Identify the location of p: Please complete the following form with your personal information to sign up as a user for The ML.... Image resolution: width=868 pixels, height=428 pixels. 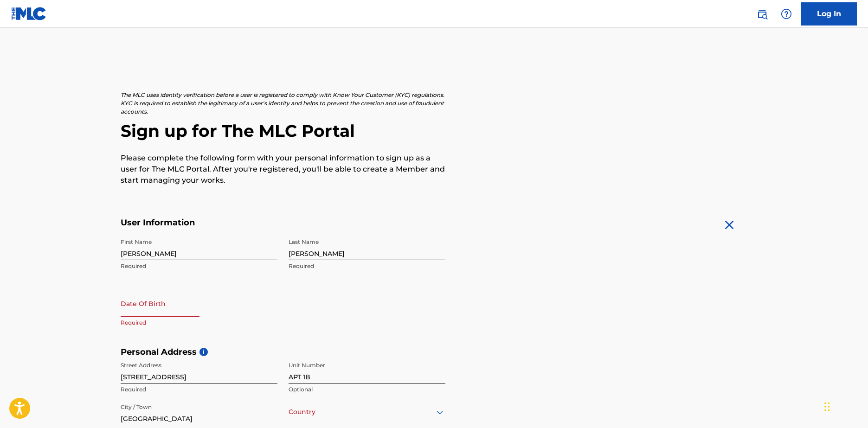
(283, 169).